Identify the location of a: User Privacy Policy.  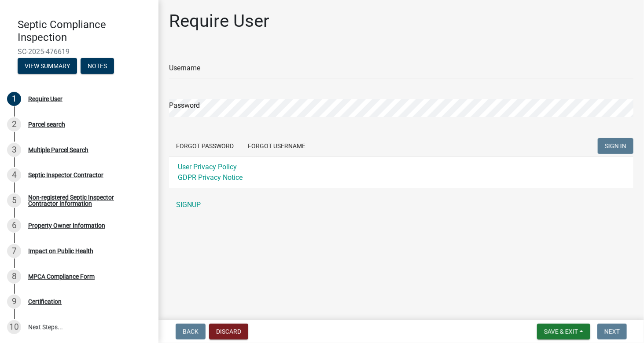
(207, 167).